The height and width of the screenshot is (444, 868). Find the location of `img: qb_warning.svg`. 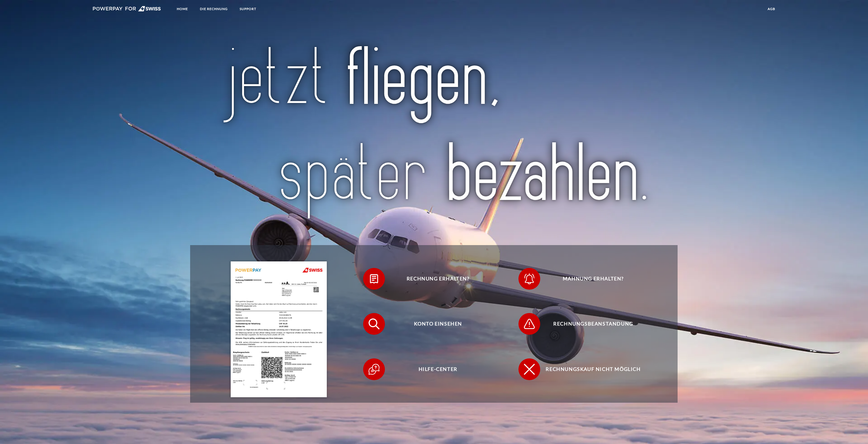

img: qb_warning.svg is located at coordinates (529, 324).